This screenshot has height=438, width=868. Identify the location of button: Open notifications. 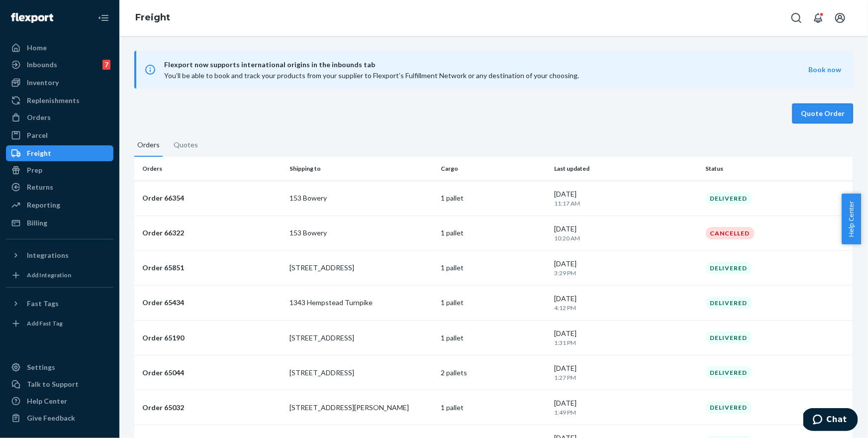
(818, 18).